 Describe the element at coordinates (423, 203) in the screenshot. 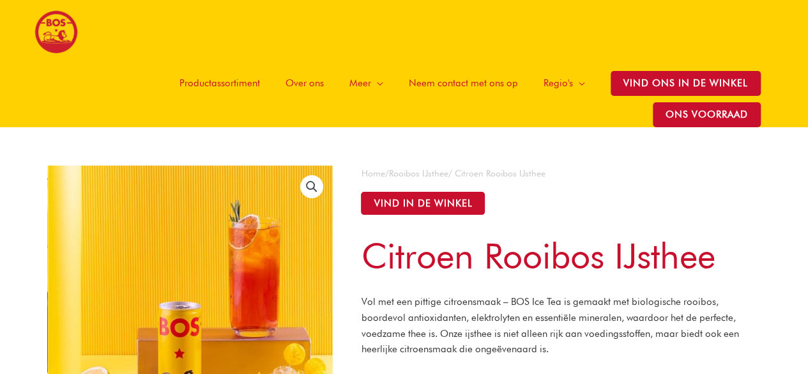

I see `font: Vind in de winkel` at that location.